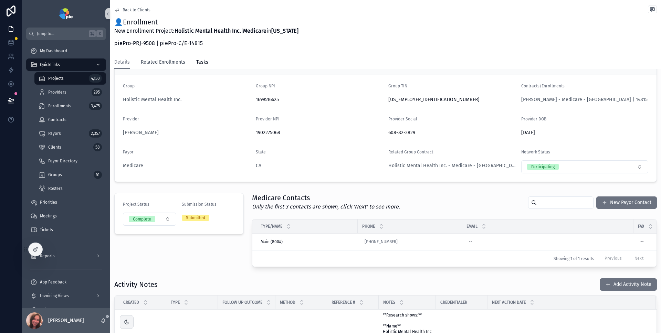  Describe the element at coordinates (66, 230) in the screenshot. I see `a: Tickets` at that location.